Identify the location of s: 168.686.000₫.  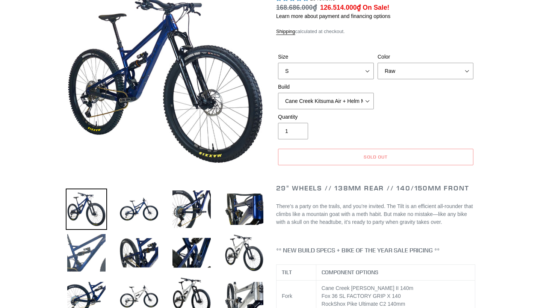
(296, 8).